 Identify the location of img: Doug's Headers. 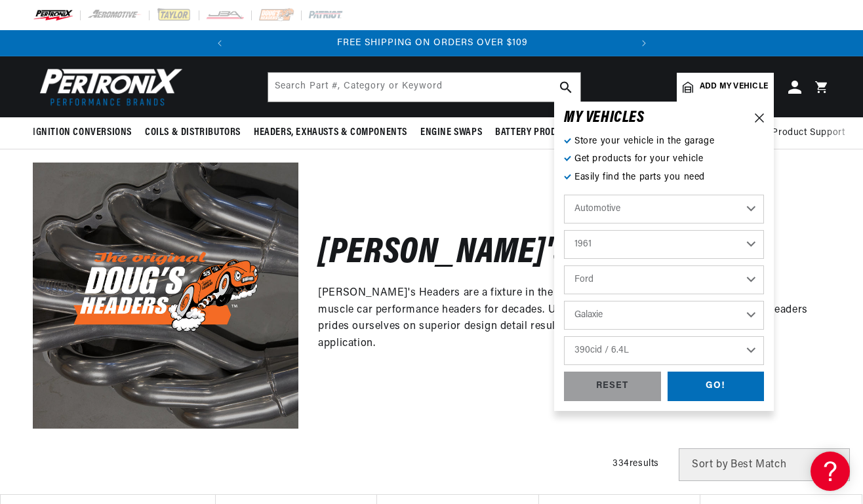
(165, 295).